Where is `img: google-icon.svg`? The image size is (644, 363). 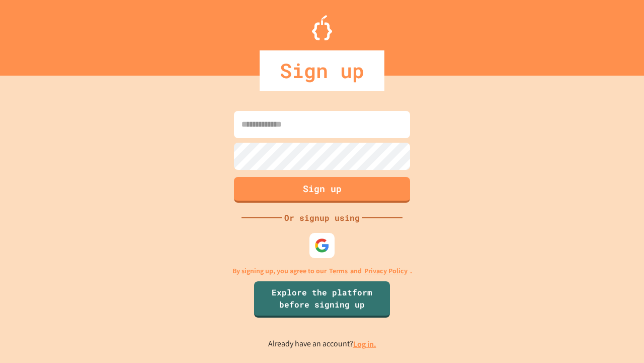
img: google-icon.svg is located at coordinates (322, 246).